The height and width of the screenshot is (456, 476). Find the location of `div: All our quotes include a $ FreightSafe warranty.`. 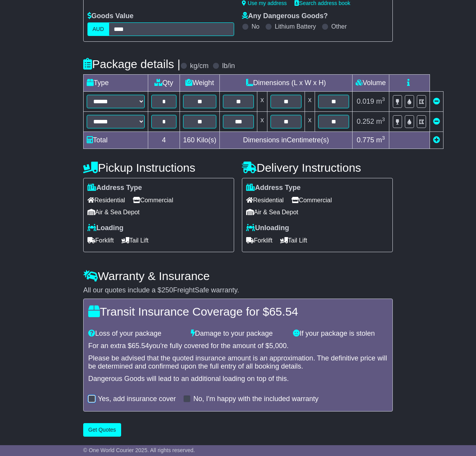

div: All our quotes include a $ FreightSafe warranty. is located at coordinates (238, 291).